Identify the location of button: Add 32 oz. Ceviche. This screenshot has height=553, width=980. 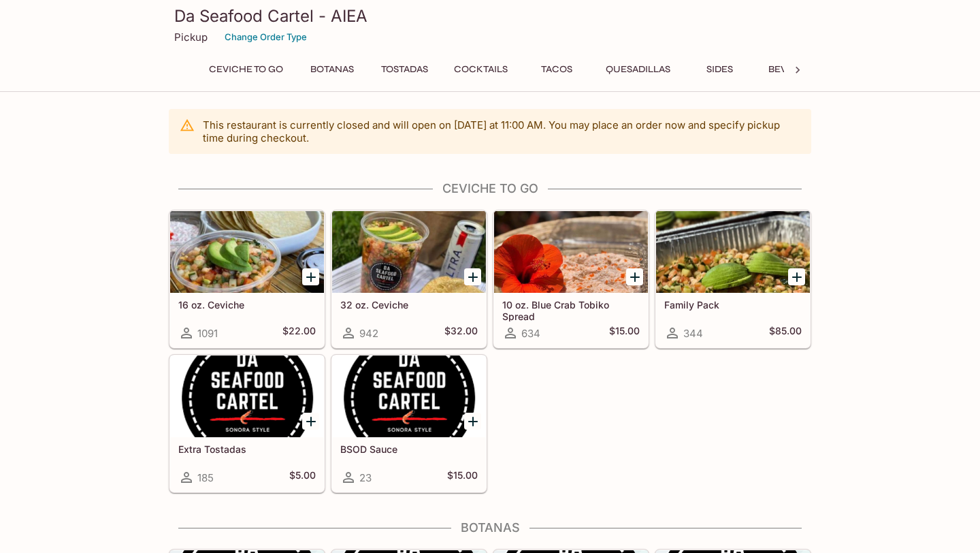
(473, 276).